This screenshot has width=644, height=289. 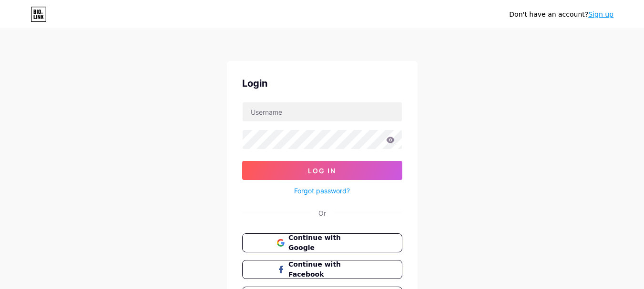 I want to click on button: Continue with Facebook, so click(x=322, y=269).